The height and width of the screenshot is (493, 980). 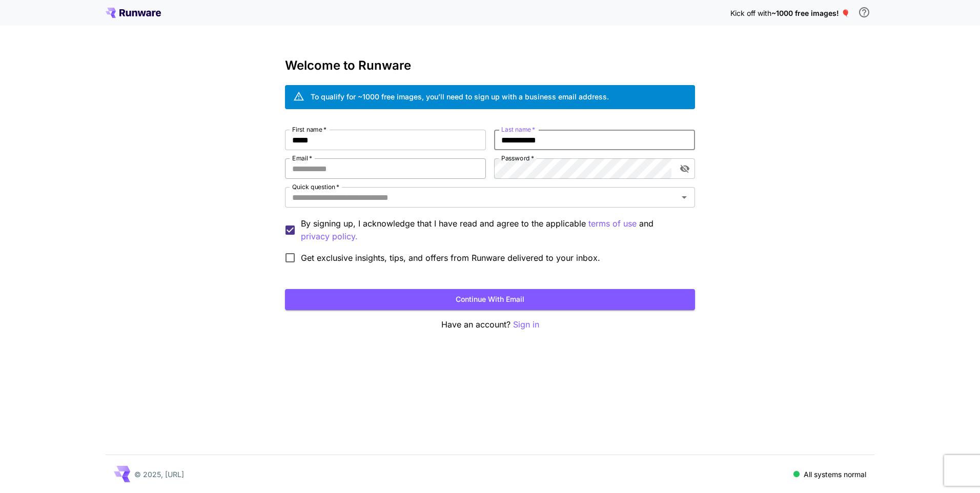 What do you see at coordinates (612, 223) in the screenshot?
I see `button: By signing up, I acknowledge that I have read and agree to the applicable and privacy policy.` at bounding box center [612, 223].